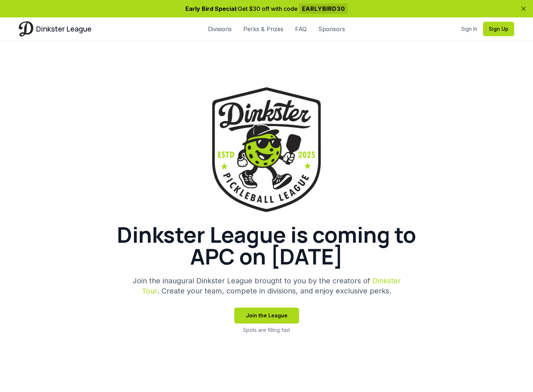 The image size is (533, 392). What do you see at coordinates (64, 29) in the screenshot?
I see `span: Dinkster League` at bounding box center [64, 29].